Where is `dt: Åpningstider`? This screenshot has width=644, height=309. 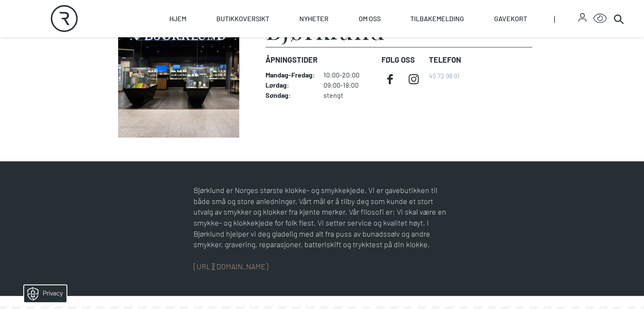
dt: Åpningstider is located at coordinates (320, 60).